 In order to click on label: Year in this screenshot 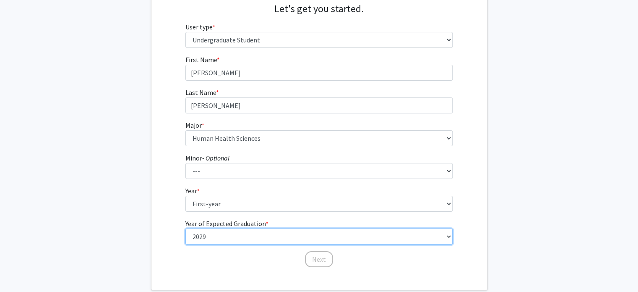, I will do `click(193, 190)`.